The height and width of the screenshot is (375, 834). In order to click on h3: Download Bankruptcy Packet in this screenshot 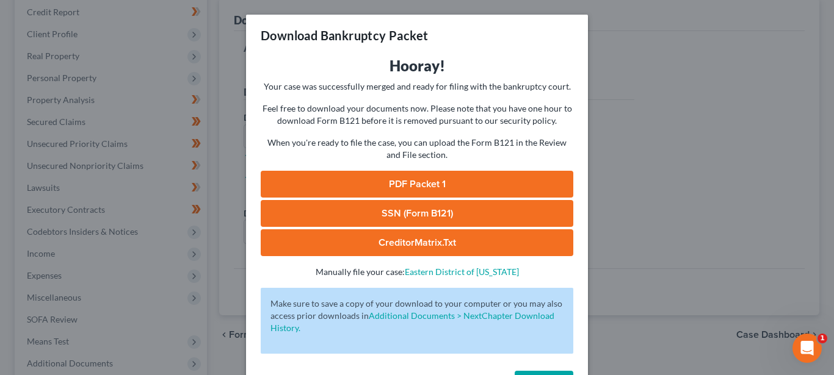, I will do `click(344, 35)`.